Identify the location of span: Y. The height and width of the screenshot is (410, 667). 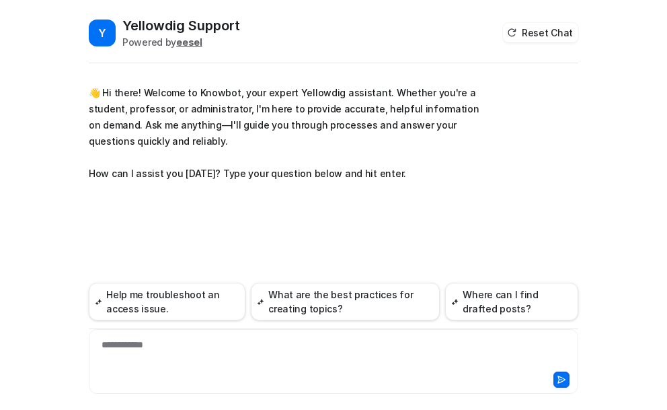
(102, 33).